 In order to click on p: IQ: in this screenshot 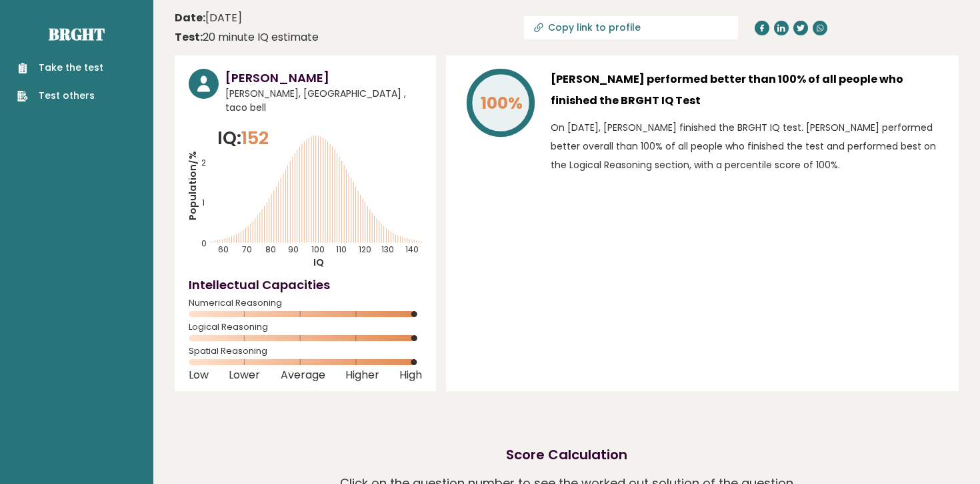, I will do `click(243, 138)`.